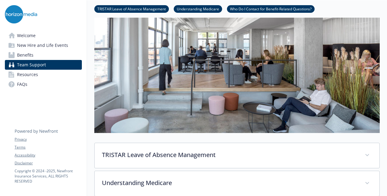  What do you see at coordinates (25, 55) in the screenshot?
I see `span: Benefits` at bounding box center [25, 55].